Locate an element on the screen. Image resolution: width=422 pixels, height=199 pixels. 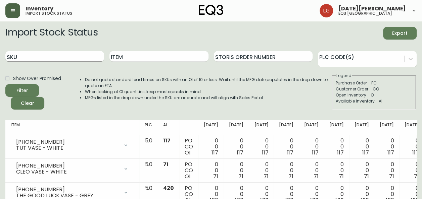
img: 2638f148bab13be18035375ceda1d187 is located at coordinates (326, 11).